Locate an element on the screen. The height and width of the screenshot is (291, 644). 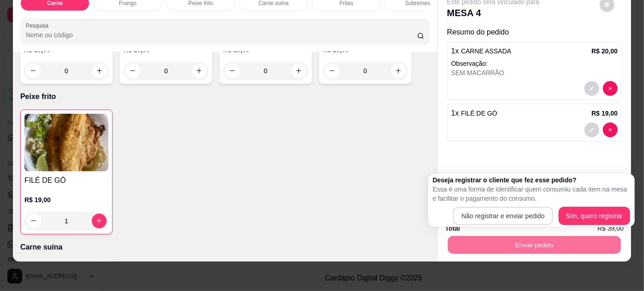
p: Essa é uma forma de identificar quem consumiu cada item na mesa e facilitar o pagamento do consumo. is located at coordinates (531, 194).